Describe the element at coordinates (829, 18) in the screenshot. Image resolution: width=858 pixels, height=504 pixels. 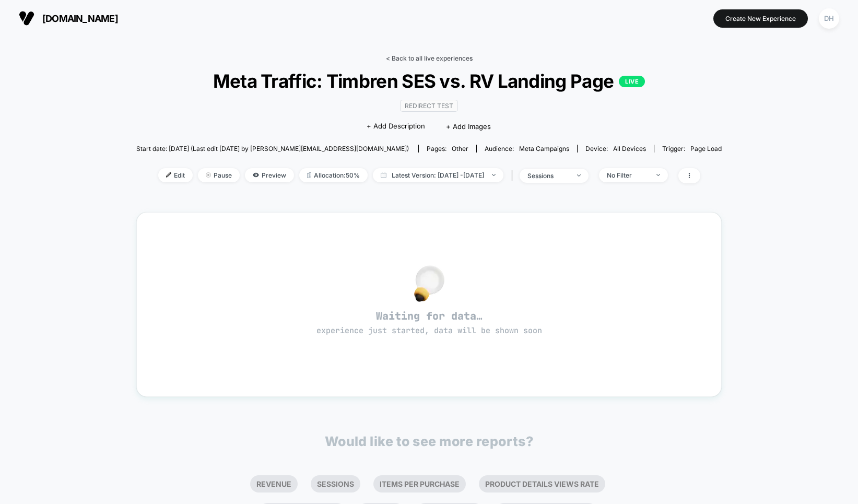
I see `button: DH` at that location.